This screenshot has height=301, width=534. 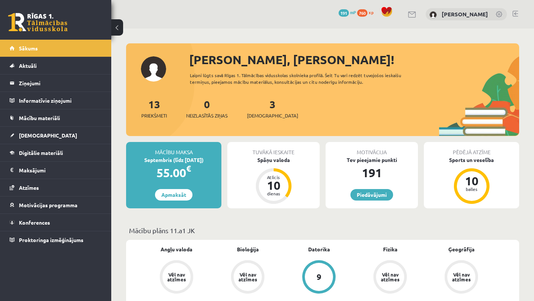 What do you see at coordinates (173, 149) in the screenshot?
I see `div: Mācību maksa` at bounding box center [173, 149].